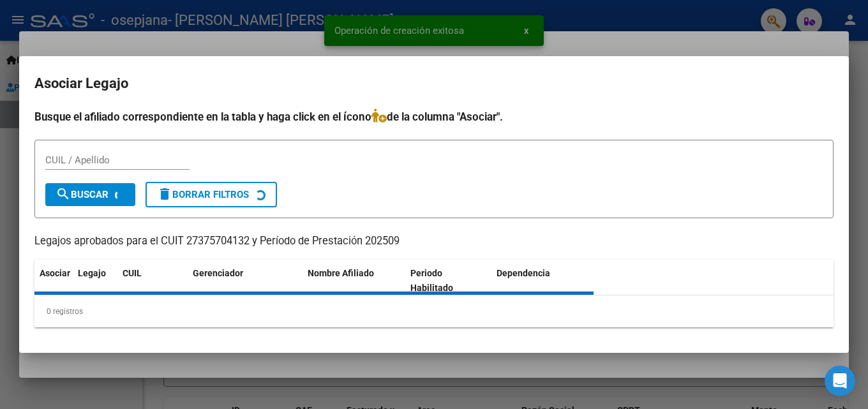 Image resolution: width=868 pixels, height=409 pixels. Describe the element at coordinates (218, 273) in the screenshot. I see `span: Gerenciador` at that location.